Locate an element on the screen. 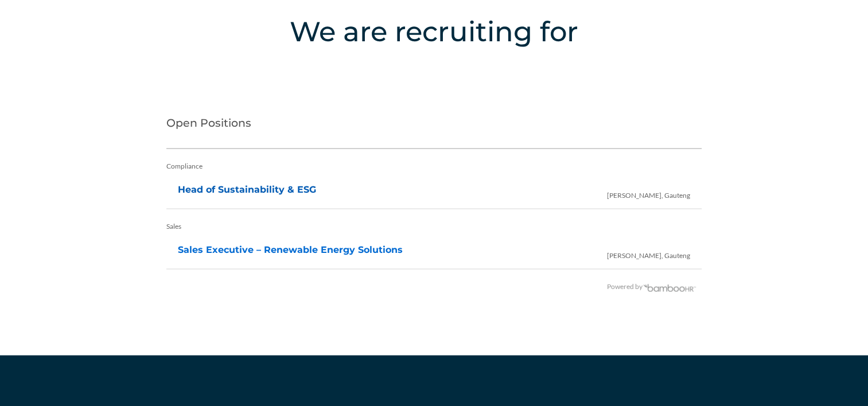 This screenshot has height=406, width=868. a: Head of Sustainability & ESG is located at coordinates (247, 189).